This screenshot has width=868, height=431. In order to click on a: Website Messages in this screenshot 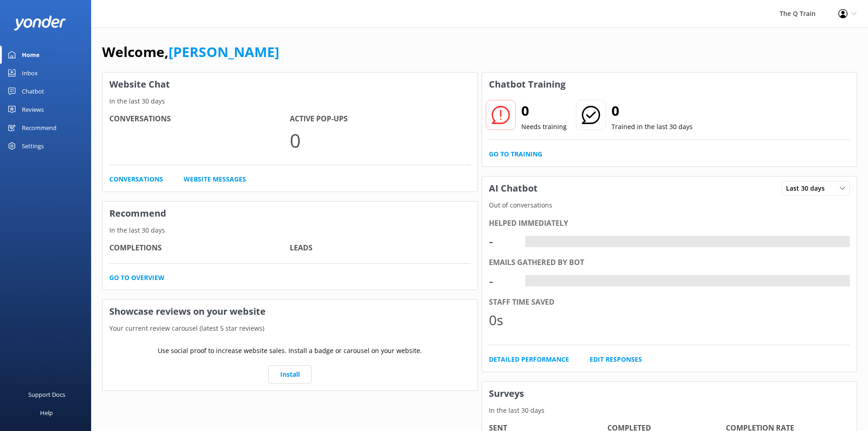, I will do `click(214, 179)`.